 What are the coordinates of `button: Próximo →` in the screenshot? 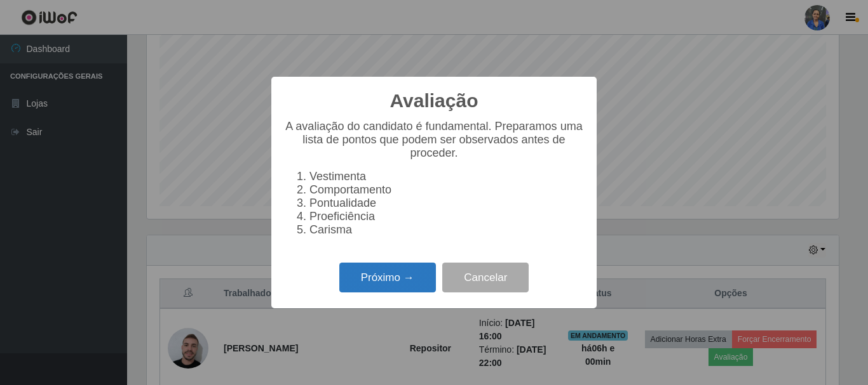 It's located at (387, 278).